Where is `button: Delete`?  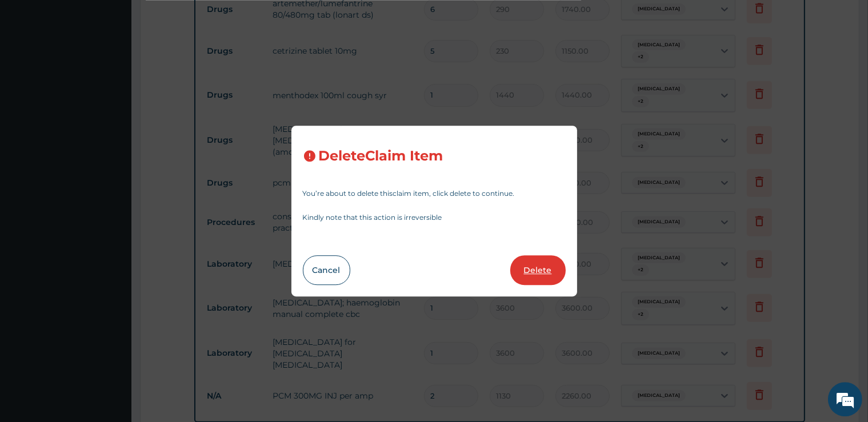 button: Delete is located at coordinates (538, 270).